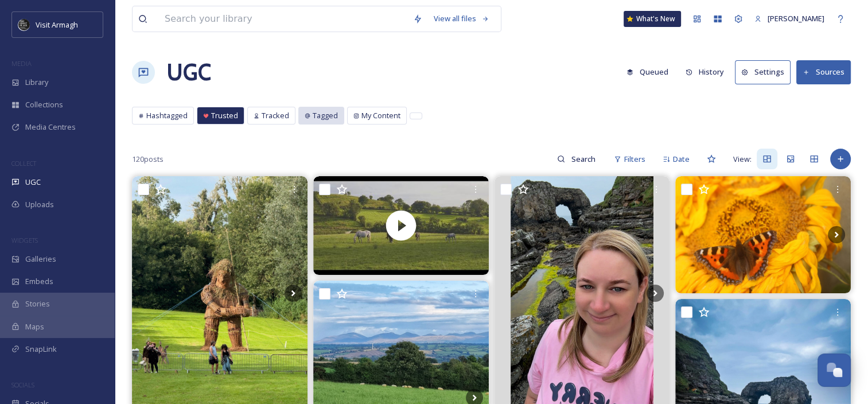 This screenshot has height=404, width=868. I want to click on button: Sources, so click(823, 72).